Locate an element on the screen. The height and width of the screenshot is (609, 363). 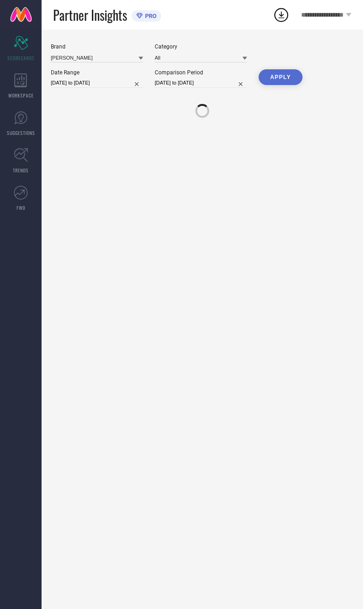
div: Open download list is located at coordinates (281, 15).